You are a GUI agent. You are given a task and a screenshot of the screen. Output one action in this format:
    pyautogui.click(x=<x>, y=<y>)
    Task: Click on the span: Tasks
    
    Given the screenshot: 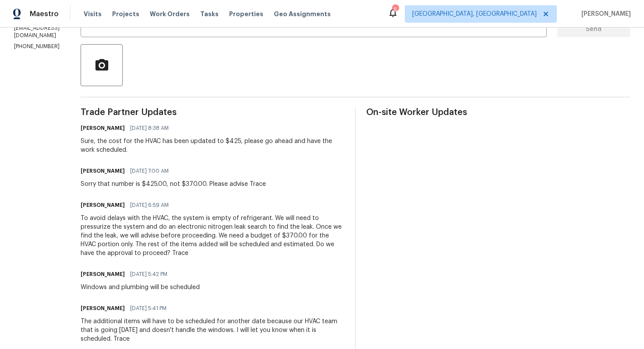 What is the action you would take?
    pyautogui.click(x=210, y=14)
    